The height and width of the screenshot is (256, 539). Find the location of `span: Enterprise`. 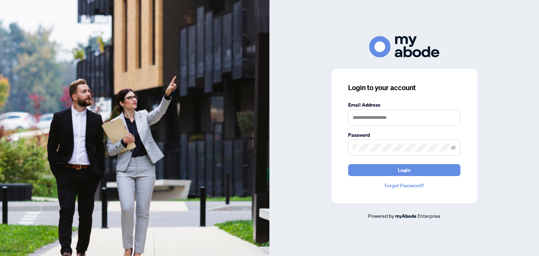

span: Enterprise is located at coordinates (429, 216).